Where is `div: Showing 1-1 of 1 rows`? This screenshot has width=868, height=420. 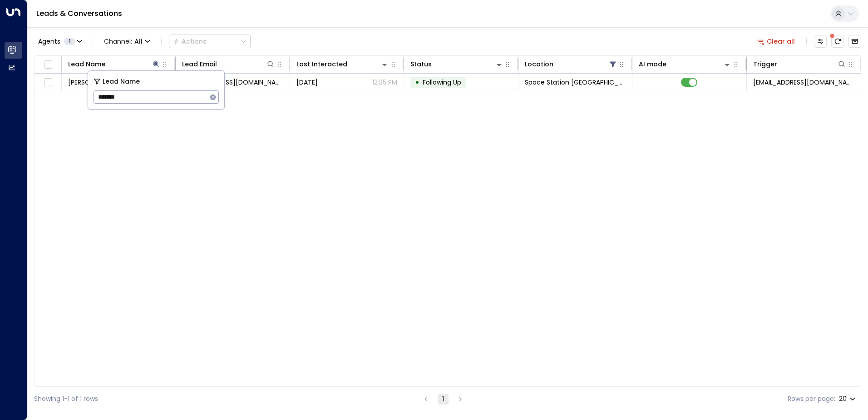 div: Showing 1-1 of 1 rows is located at coordinates (66, 399).